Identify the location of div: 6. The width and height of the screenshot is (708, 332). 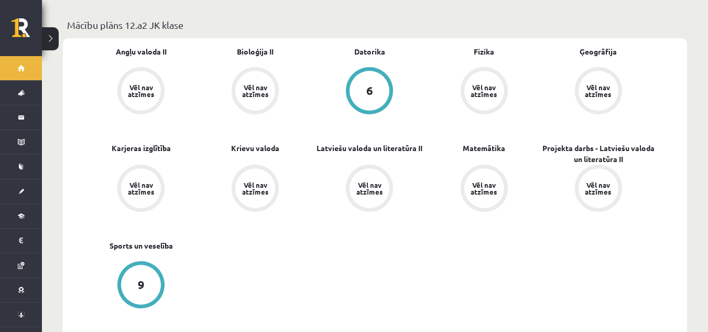
(369, 91).